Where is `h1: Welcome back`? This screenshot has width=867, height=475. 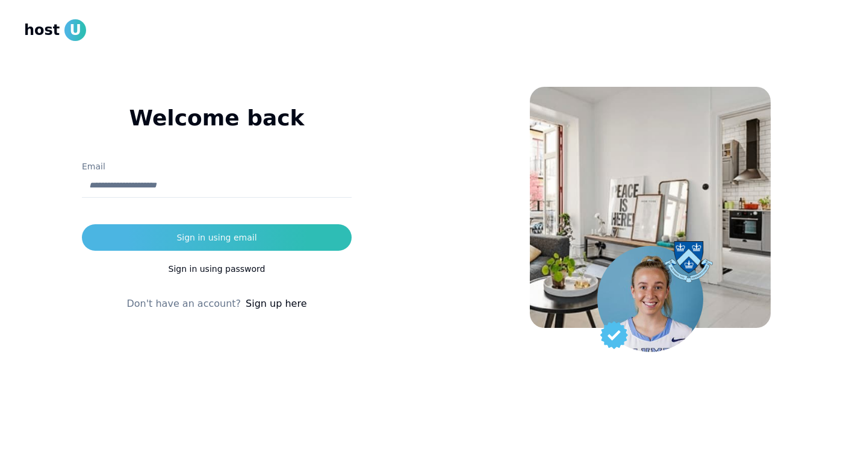 h1: Welcome back is located at coordinates (217, 118).